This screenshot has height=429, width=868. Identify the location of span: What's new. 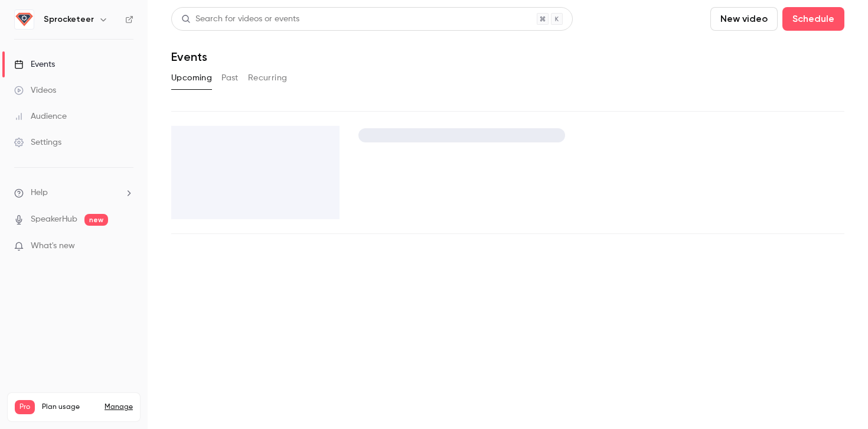
(53, 246).